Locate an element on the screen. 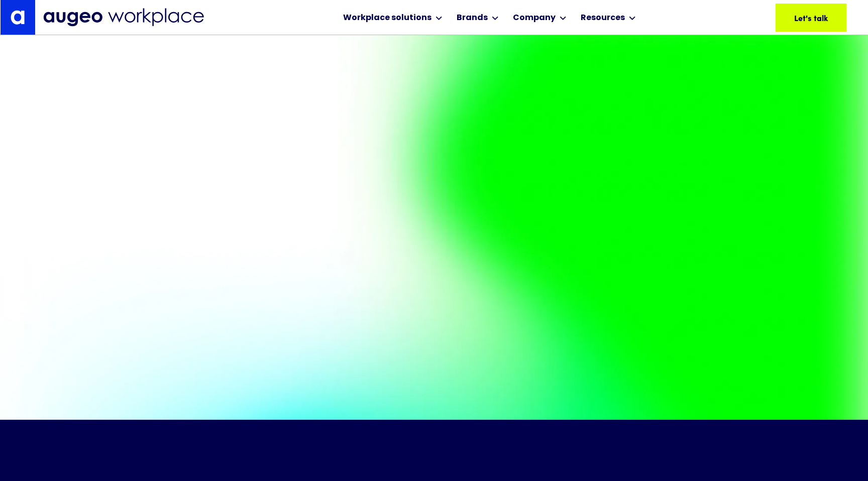  div: Workplace solutions is located at coordinates (388, 18).